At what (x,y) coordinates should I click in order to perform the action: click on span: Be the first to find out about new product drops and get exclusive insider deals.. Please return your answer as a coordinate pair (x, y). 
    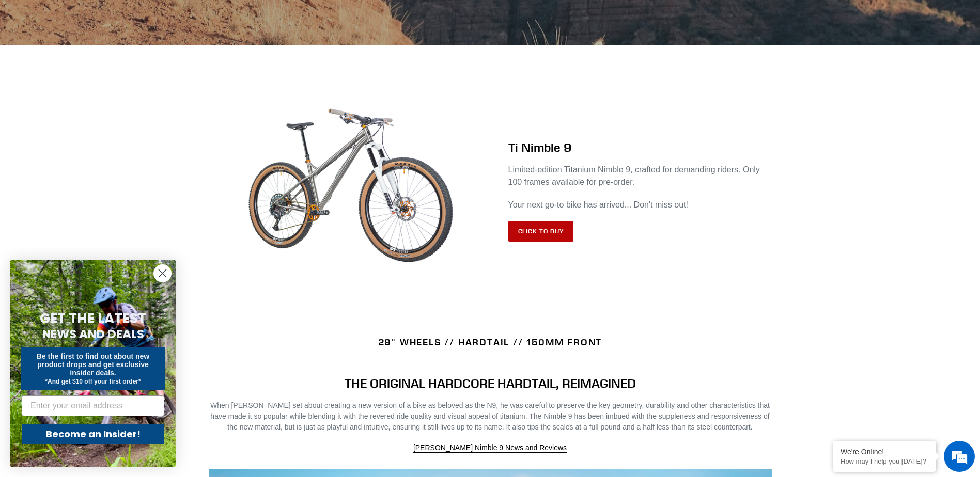
    Looking at the image, I should click on (93, 364).